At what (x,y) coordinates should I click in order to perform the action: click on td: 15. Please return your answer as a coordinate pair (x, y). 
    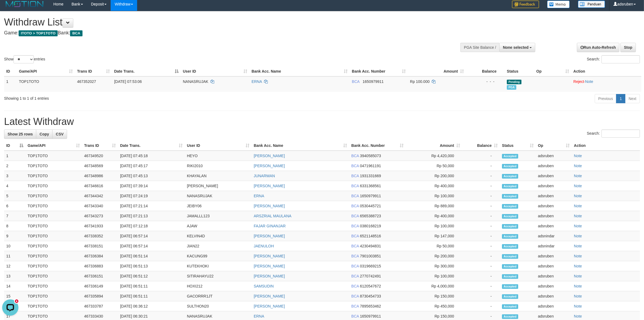
    Looking at the image, I should click on (14, 296).